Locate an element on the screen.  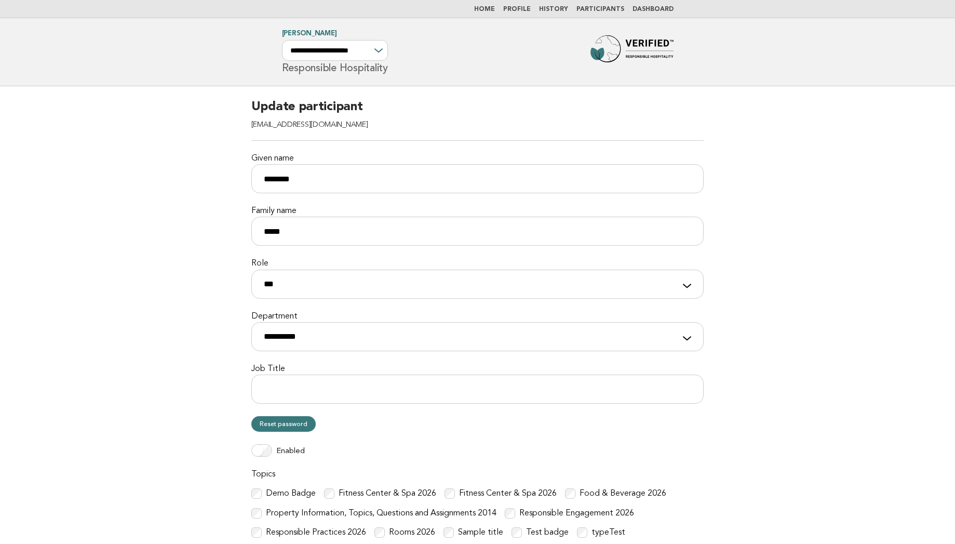
label: Demo Badge is located at coordinates (291, 493).